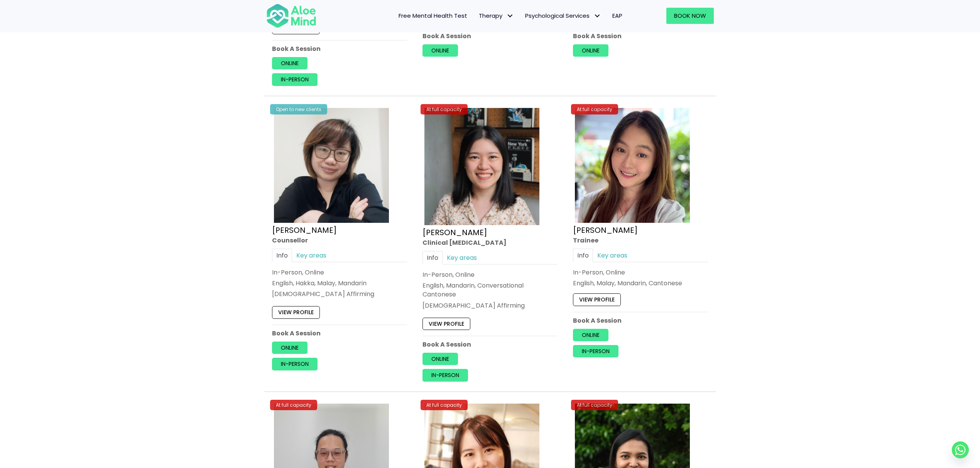  Describe the element at coordinates (299, 109) in the screenshot. I see `div: Open to new clients` at that location.